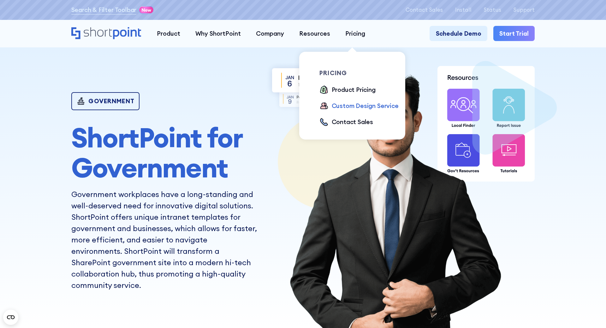  I want to click on div: Custom Design Service, so click(365, 106).